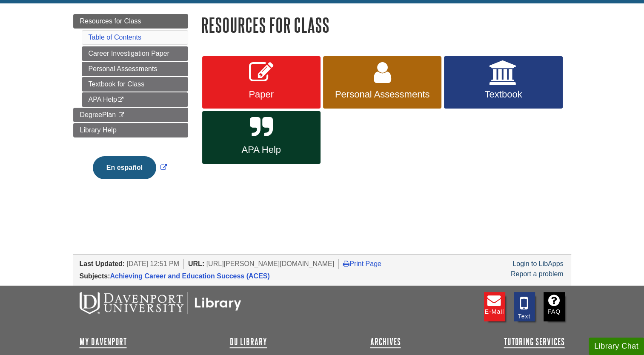 This screenshot has width=644, height=355. What do you see at coordinates (115, 37) in the screenshot?
I see `a: Table of Contents` at bounding box center [115, 37].